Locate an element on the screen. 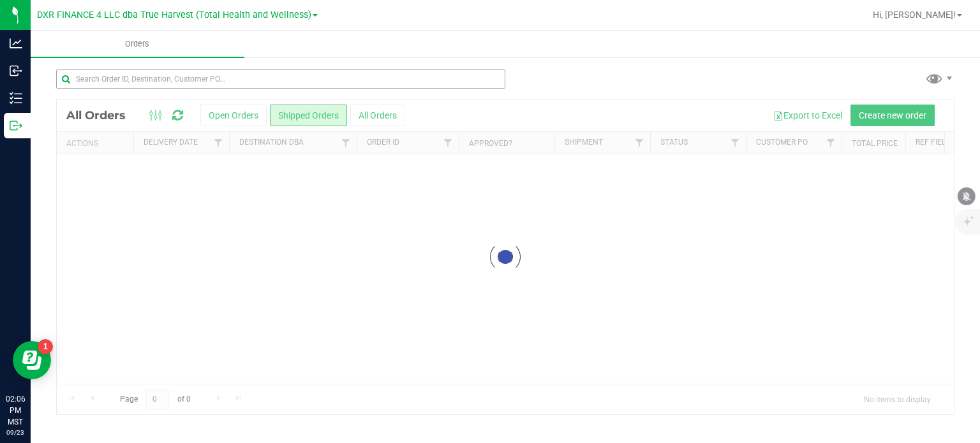 The width and height of the screenshot is (980, 443). span: Orders is located at coordinates (137, 44).